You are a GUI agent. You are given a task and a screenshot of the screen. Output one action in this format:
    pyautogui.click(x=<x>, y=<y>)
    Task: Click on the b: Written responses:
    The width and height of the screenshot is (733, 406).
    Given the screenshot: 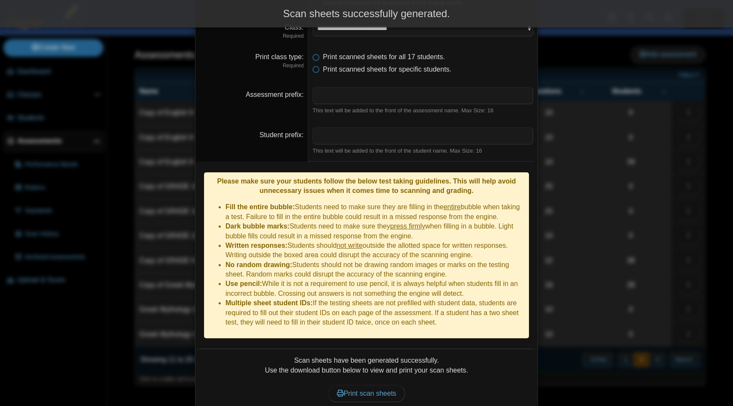 What is the action you would take?
    pyautogui.click(x=256, y=245)
    